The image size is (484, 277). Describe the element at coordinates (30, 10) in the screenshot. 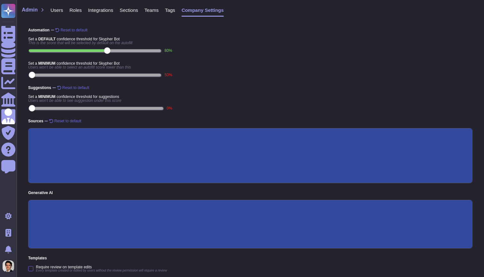

I see `span: Admin` at that location.